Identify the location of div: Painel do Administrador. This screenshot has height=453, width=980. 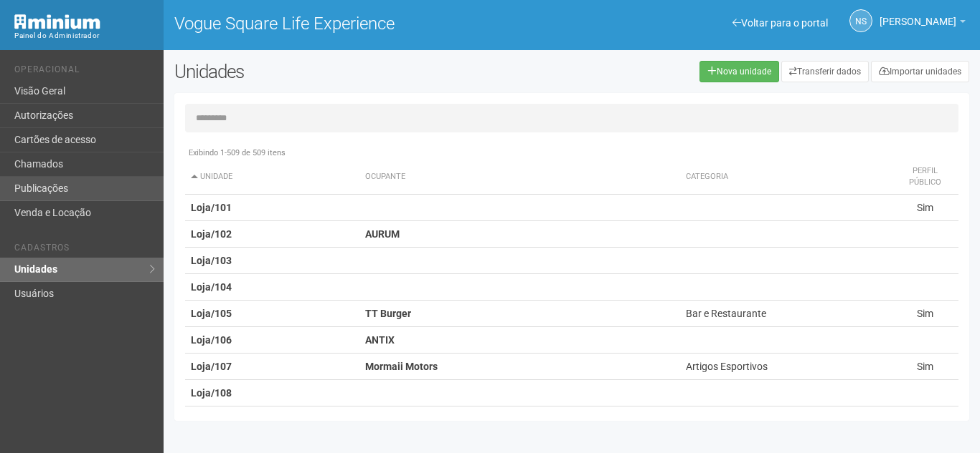
(83, 36).